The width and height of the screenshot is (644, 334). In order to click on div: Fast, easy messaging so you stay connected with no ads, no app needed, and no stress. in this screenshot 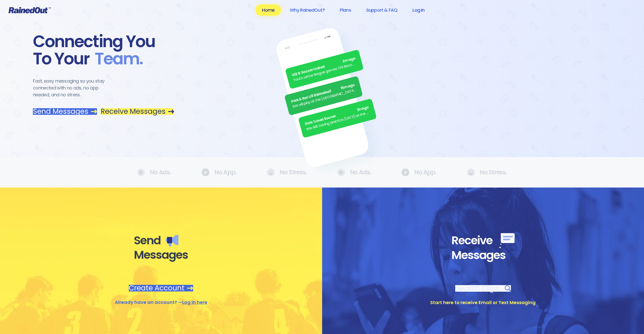, I will do `click(74, 88)`.